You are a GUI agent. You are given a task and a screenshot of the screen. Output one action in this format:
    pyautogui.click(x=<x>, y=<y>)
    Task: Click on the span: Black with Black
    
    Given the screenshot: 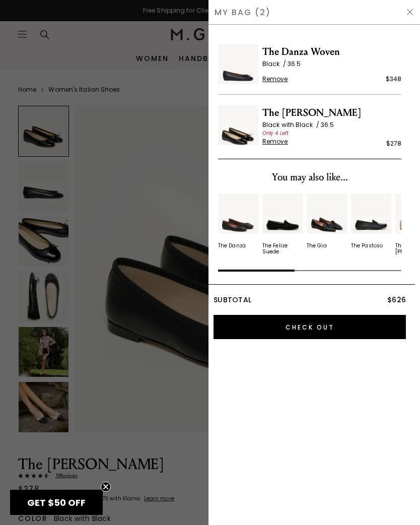 What is the action you would take?
    pyautogui.click(x=292, y=124)
    